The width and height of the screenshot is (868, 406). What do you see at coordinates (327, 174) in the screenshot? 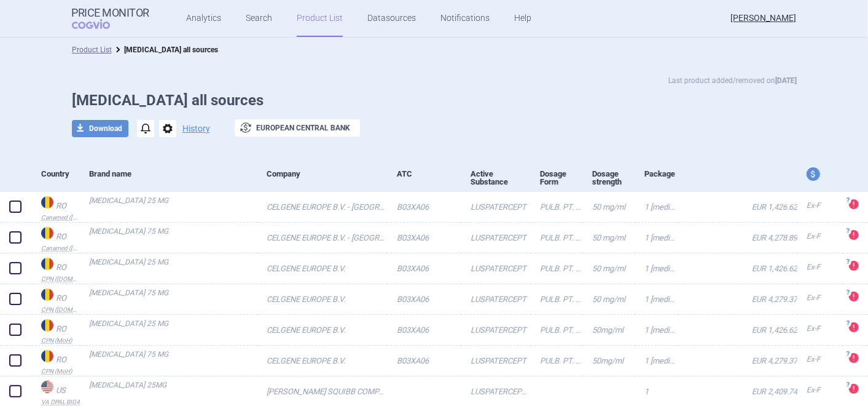
I see `div: Company` at bounding box center [327, 174].